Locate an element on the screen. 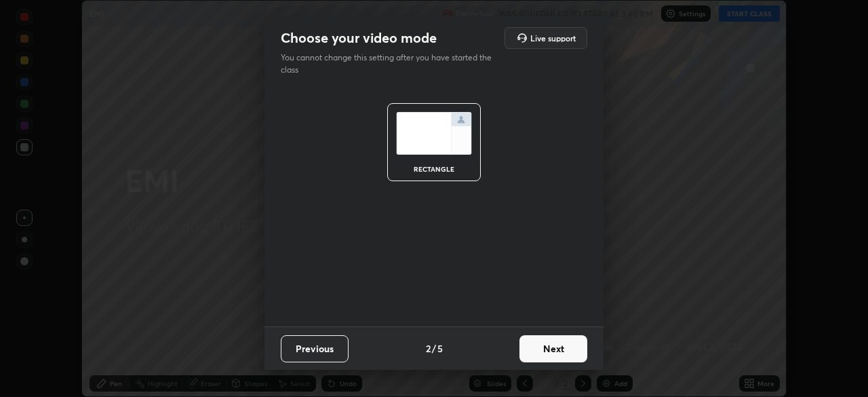 This screenshot has height=397, width=868. img: normalScreenIcon.ae25ed63.svg is located at coordinates (434, 133).